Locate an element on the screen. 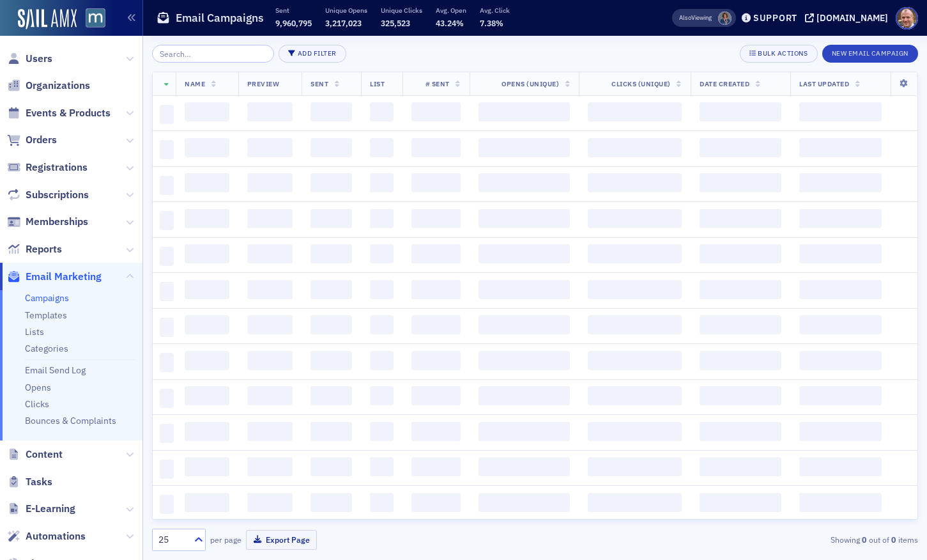 This screenshot has height=560, width=927. span: Preview is located at coordinates (263, 84).